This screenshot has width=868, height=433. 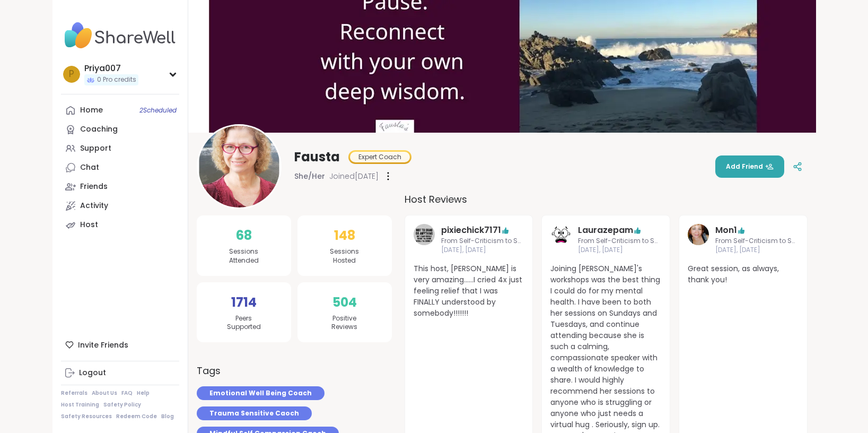 What do you see at coordinates (116, 79) in the screenshot?
I see `span: 0 Pro credits` at bounding box center [116, 79].